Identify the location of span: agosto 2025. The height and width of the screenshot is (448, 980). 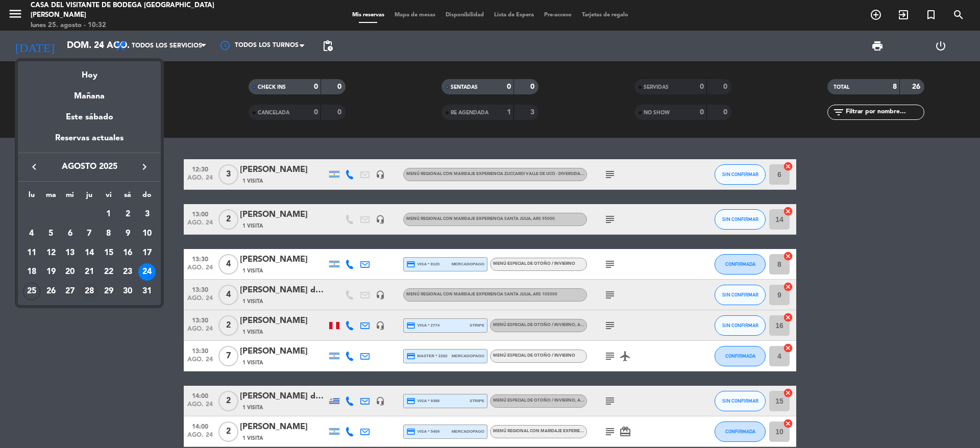
(89, 167).